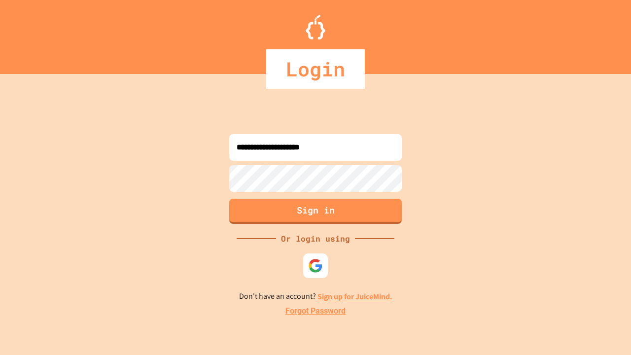 This screenshot has width=631, height=355. What do you see at coordinates (315, 296) in the screenshot?
I see `p: Don't have an account?` at bounding box center [315, 296].